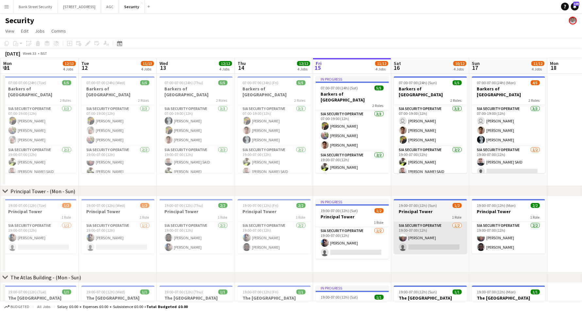 This screenshot has width=582, height=312. Describe the element at coordinates (475, 68) in the screenshot. I see `span: 17` at that location.